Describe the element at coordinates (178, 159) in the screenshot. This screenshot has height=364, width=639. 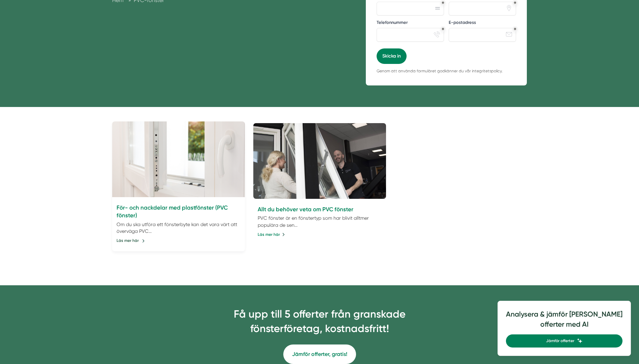
I see `a: pvc fönster, plastfönster` at that location.